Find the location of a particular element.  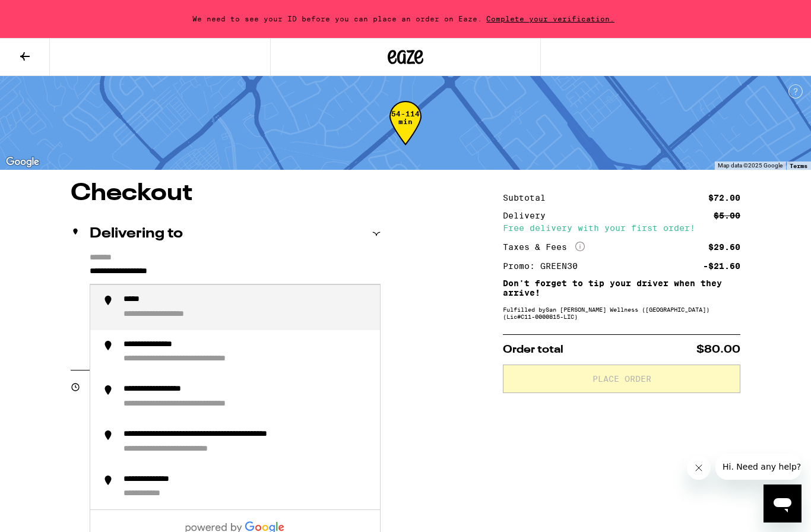

span: Complete your verification. is located at coordinates (551, 19).